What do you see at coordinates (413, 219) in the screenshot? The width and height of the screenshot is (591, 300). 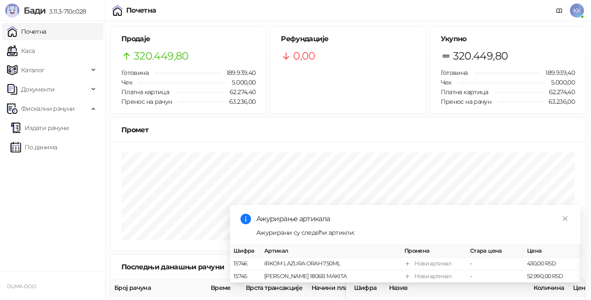 I see `div: Ажурирање артикала` at bounding box center [413, 219].